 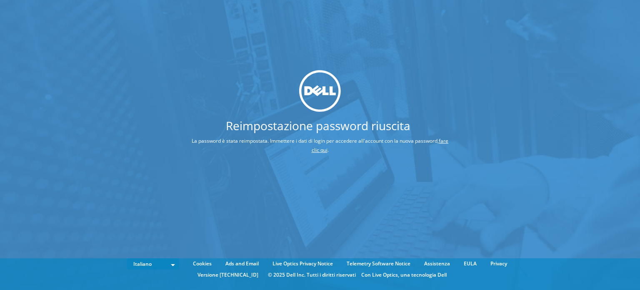 I want to click on a: Telemetry Software Notice, so click(x=378, y=263).